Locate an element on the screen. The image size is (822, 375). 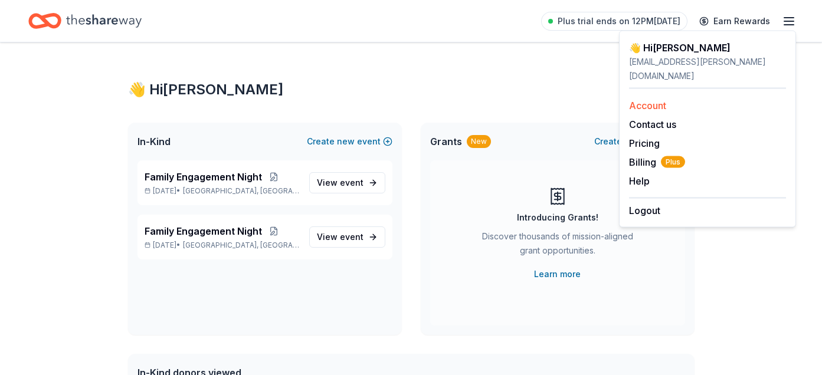
span: In-Kind is located at coordinates (154, 142).